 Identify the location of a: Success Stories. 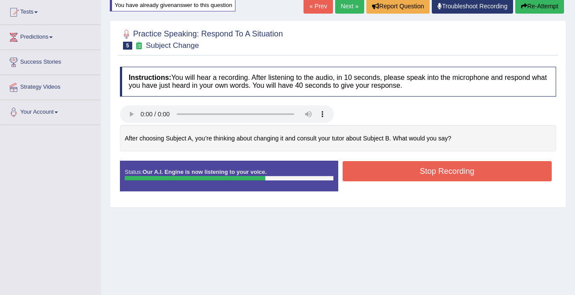
(51, 61).